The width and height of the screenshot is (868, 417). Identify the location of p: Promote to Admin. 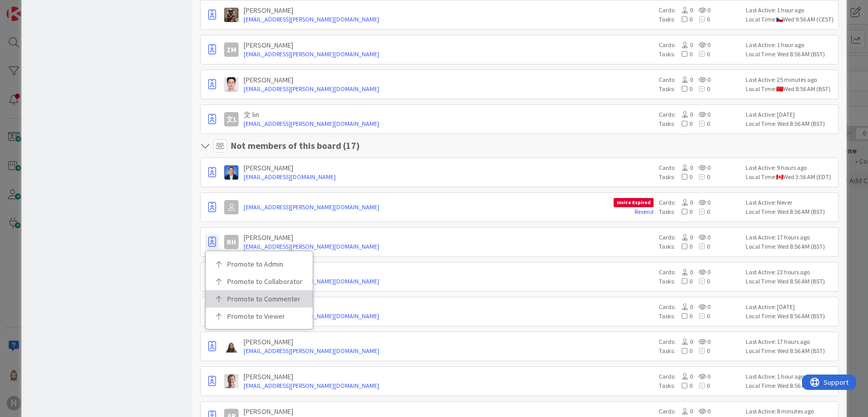
(262, 264).